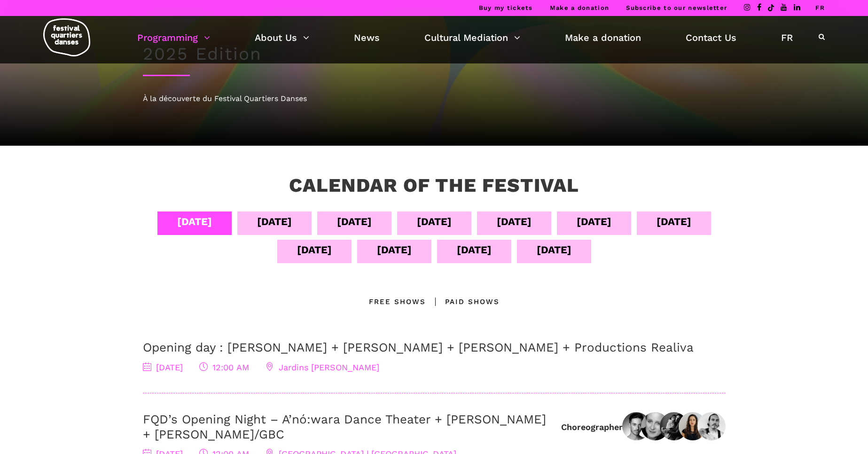 This screenshot has height=454, width=868. What do you see at coordinates (594, 427) in the screenshot?
I see `div: Choreographers` at bounding box center [594, 427].